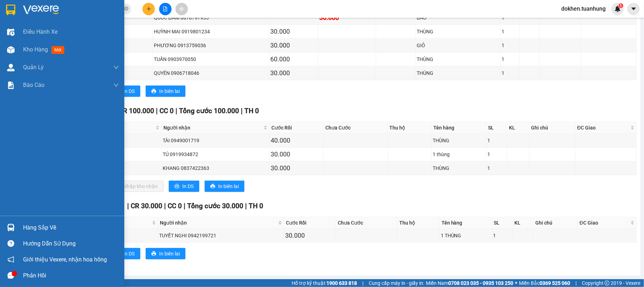  What do you see at coordinates (182, 9) in the screenshot?
I see `span: aim` at bounding box center [182, 9].